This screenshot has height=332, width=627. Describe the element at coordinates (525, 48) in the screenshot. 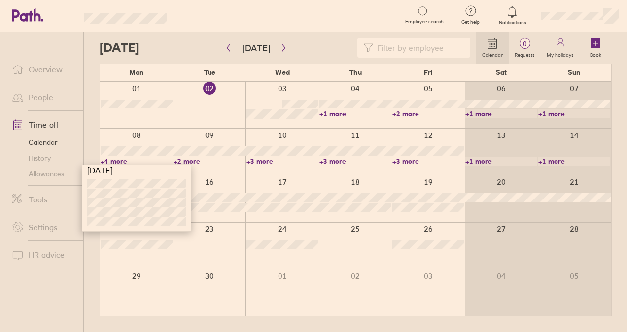

I see `a: 0Requests` at that location.